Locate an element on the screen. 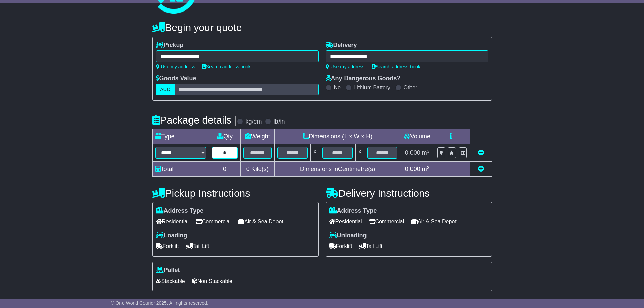 The width and height of the screenshot is (644, 308). h4: Pickup Instructions is located at coordinates (236, 193).